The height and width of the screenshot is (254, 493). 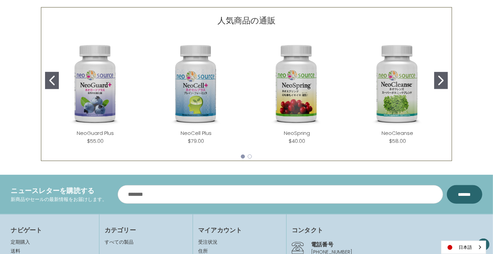 I want to click on div: $79.00, so click(x=196, y=141).